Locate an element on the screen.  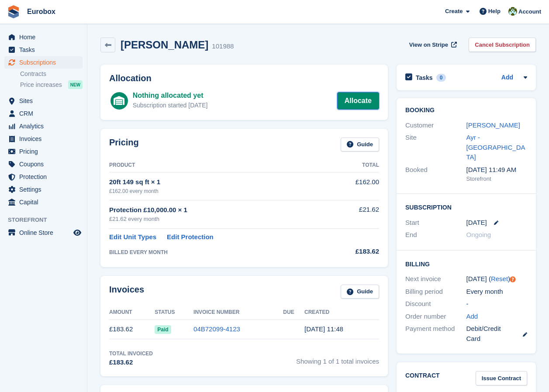
a: Edit Protection is located at coordinates (190, 237).